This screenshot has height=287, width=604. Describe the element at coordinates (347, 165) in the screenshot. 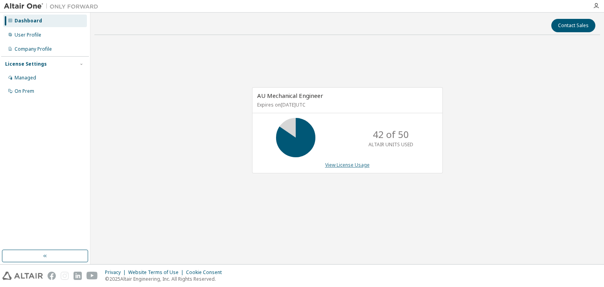

I see `a: View License Usage` at that location.